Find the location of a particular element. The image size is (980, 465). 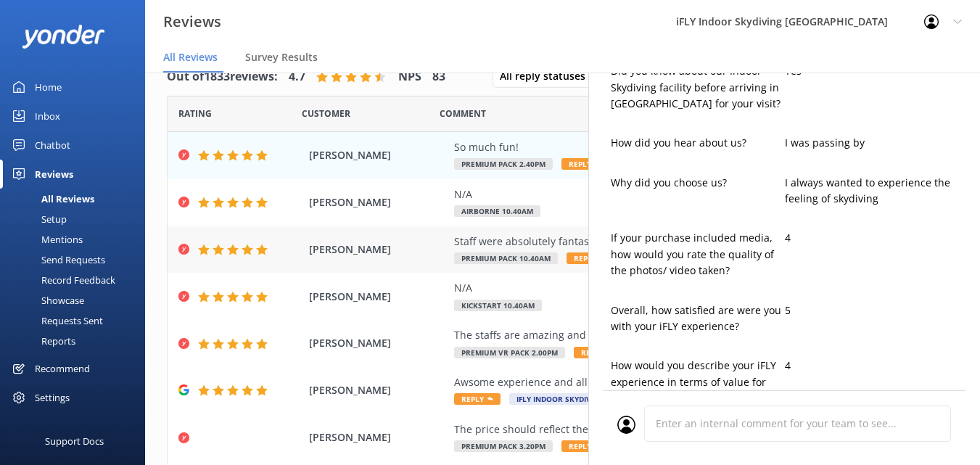

a: All Reviews is located at coordinates (77, 199).